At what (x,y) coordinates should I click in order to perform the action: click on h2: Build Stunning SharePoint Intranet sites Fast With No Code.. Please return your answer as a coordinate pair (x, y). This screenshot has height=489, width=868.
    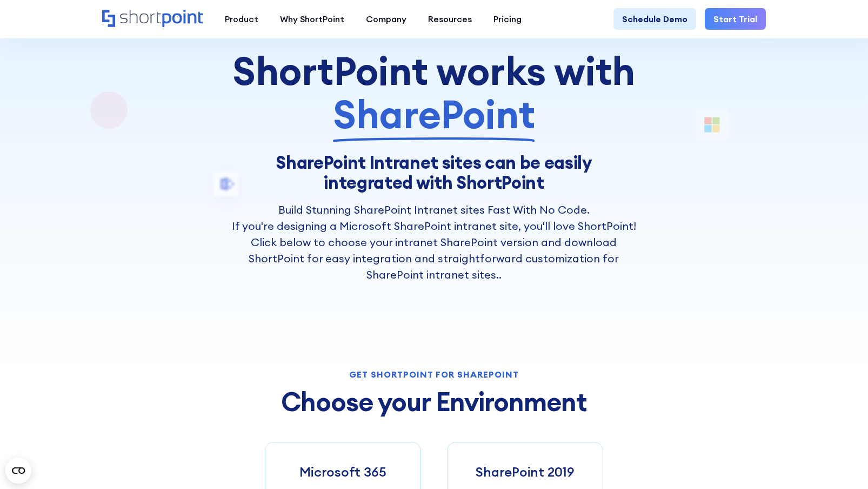
    Looking at the image, I should click on (434, 210).